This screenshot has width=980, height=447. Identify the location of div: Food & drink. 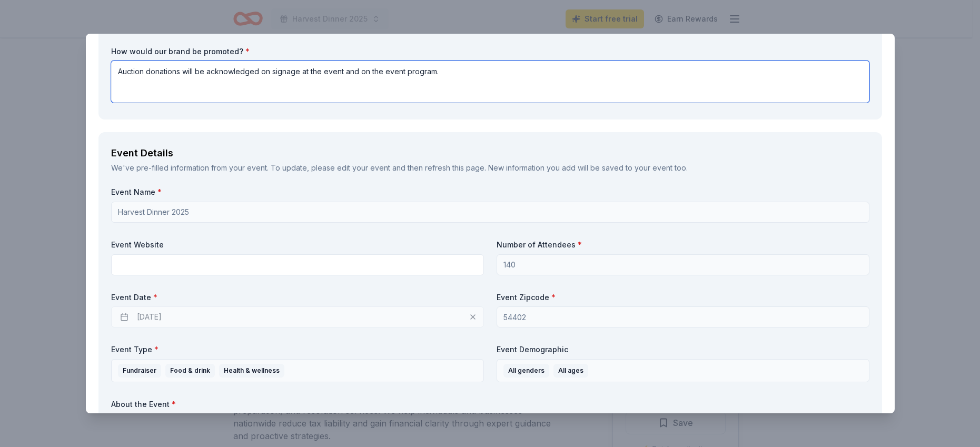
(190, 370).